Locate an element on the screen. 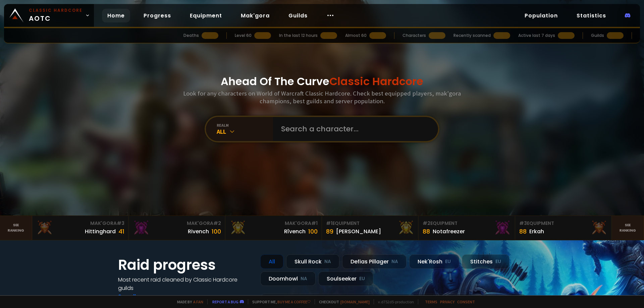 The width and height of the screenshot is (644, 308). div: Rivench is located at coordinates (198, 232).